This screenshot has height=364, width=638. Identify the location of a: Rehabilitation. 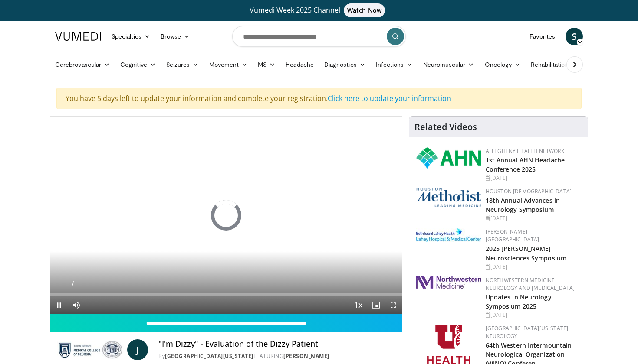
(549, 65).